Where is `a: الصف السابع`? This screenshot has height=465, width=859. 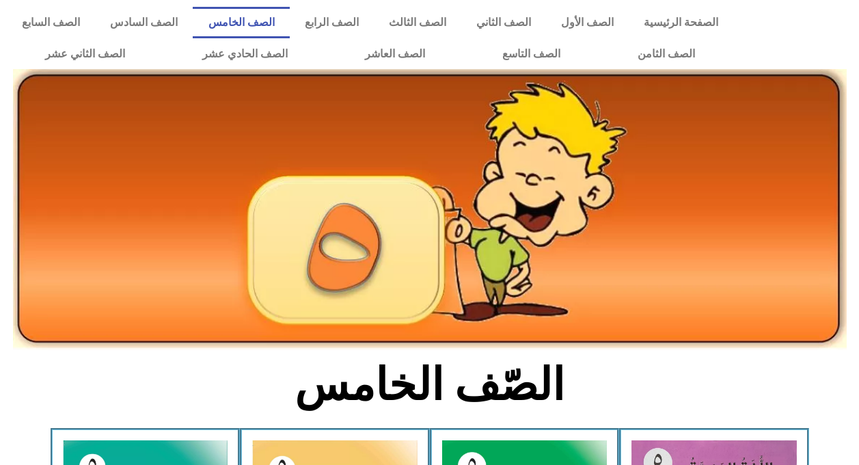 a: الصف السابع is located at coordinates (51, 23).